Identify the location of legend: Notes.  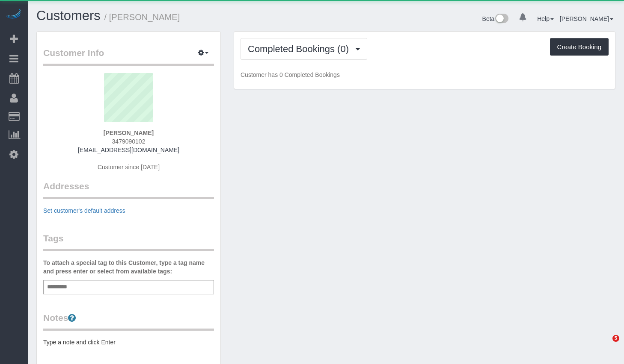
(128, 321).